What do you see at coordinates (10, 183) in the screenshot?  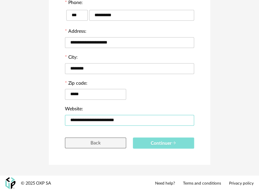 I see `img: OXP` at bounding box center [10, 183].